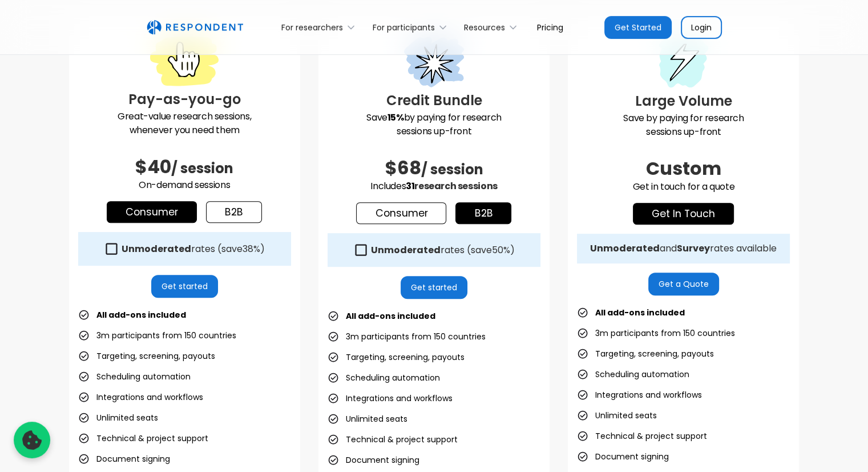 The width and height of the screenshot is (868, 472). What do you see at coordinates (195, 27) in the screenshot?
I see `a: home` at bounding box center [195, 27].